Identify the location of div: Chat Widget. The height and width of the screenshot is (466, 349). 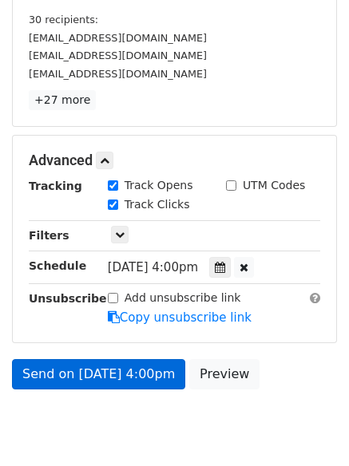
(309, 428).